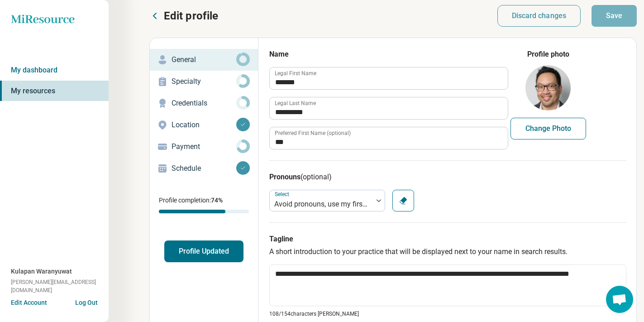 This screenshot has width=644, height=322. Describe the element at coordinates (620, 299) in the screenshot. I see `a: Open chat` at that location.